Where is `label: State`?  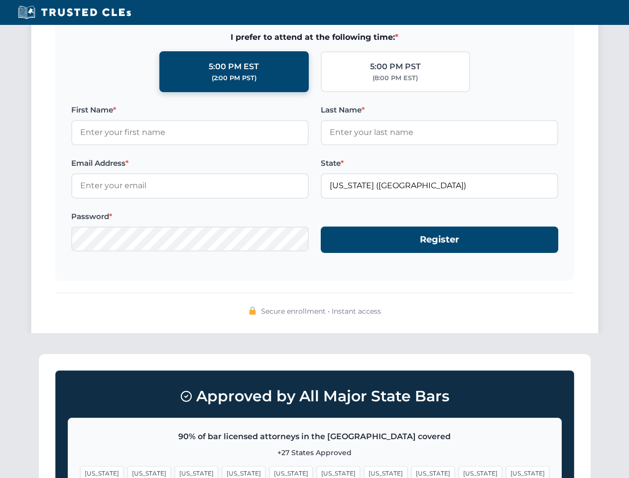
label: State is located at coordinates (439, 163).